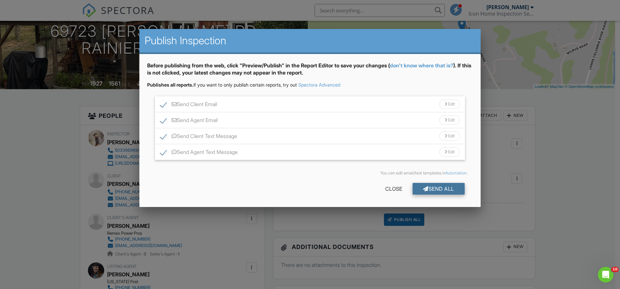 The image size is (620, 289). I want to click on a: Spectora Advanced, so click(319, 85).